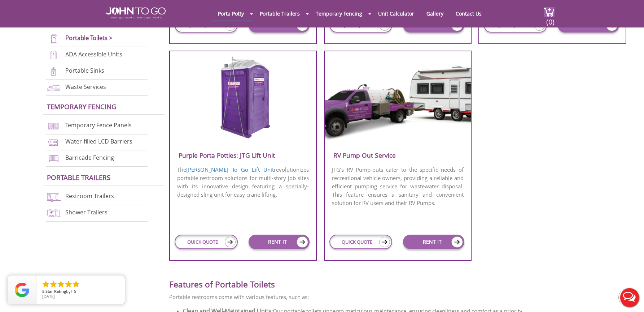 This screenshot has height=312, width=644. Describe the element at coordinates (243, 155) in the screenshot. I see `h3: Purple Porta Potties: JTG Lift Unit` at that location.